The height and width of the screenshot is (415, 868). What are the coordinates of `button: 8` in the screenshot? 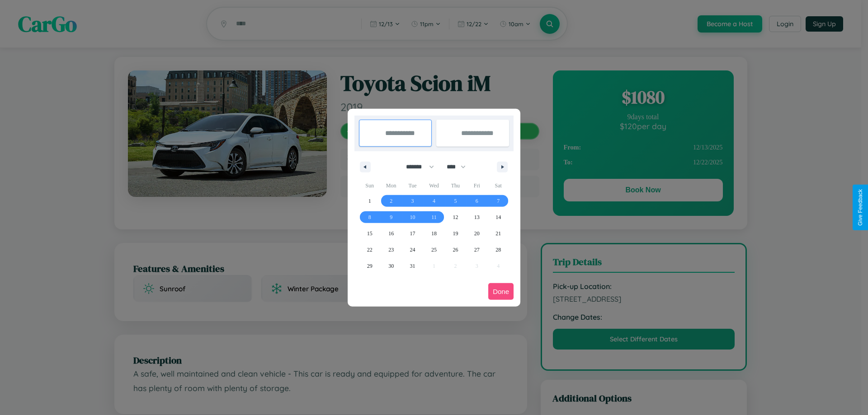 It's located at (369, 217).